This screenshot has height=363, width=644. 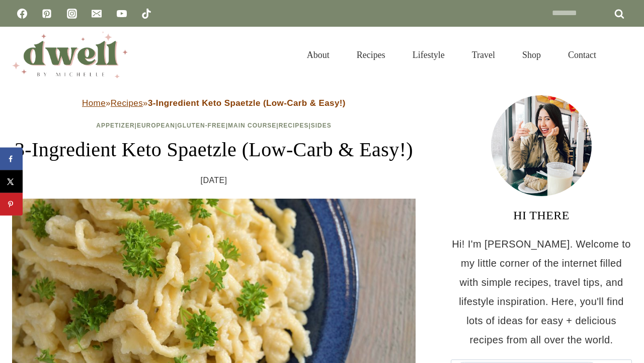 What do you see at coordinates (252, 126) in the screenshot?
I see `a: Main Course` at bounding box center [252, 126].